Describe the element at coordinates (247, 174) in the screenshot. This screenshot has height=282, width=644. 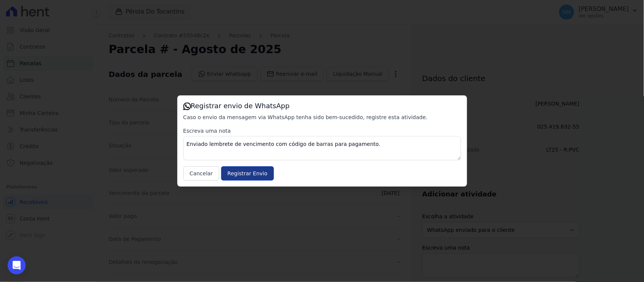
I see `input: Registrar Envio` at that location.